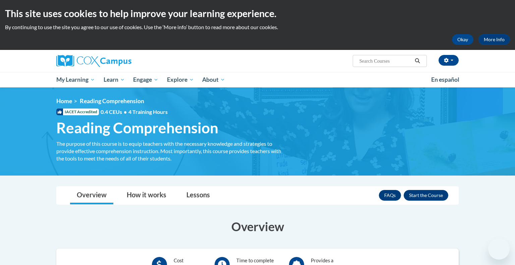 This screenshot has width=515, height=265. Describe the element at coordinates (258, 227) in the screenshot. I see `h3: Overview` at that location.